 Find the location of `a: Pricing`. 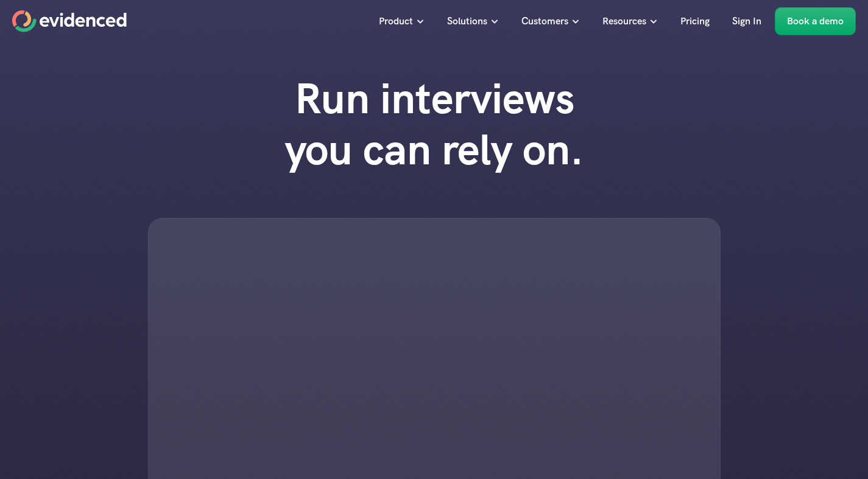

a: Pricing is located at coordinates (695, 21).